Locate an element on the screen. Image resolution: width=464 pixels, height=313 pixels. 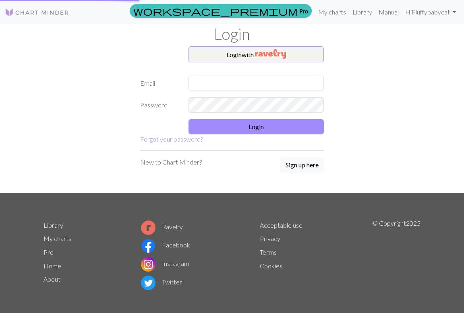
a: Sign up here is located at coordinates (302, 165).